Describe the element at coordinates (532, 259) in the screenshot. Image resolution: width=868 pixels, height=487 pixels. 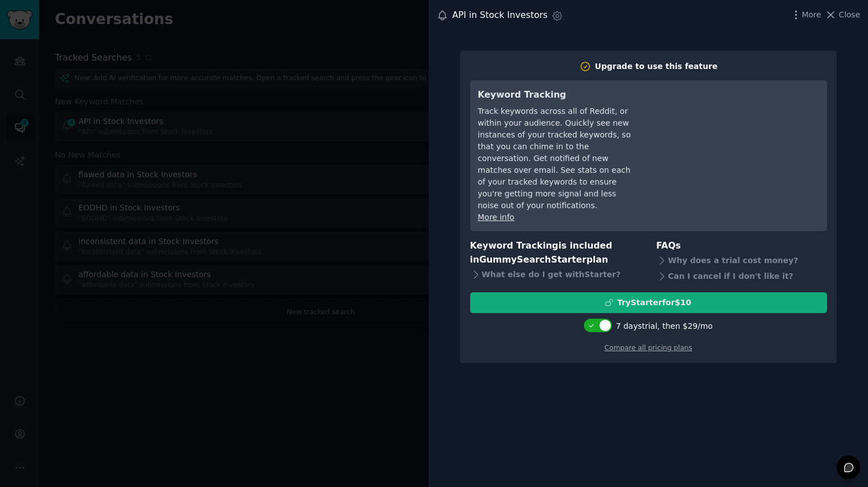
I see `span: GummySearch Starter` at that location.